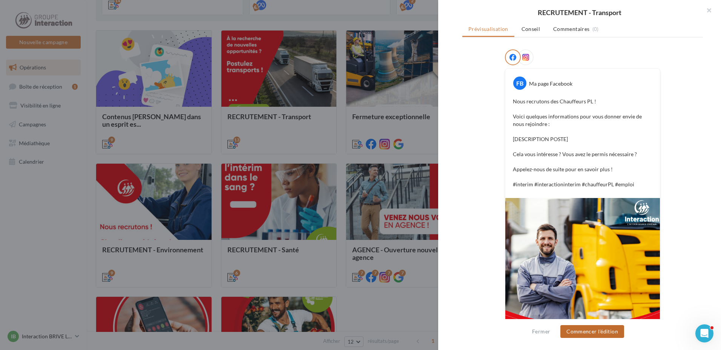 The width and height of the screenshot is (721, 350). I want to click on span: Conseil, so click(531, 29).